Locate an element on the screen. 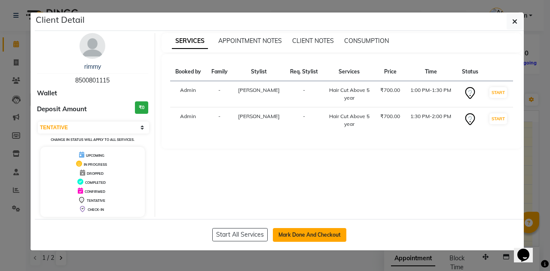 The image size is (550, 271). span: APPOINTMENT NOTES is located at coordinates (250, 41).